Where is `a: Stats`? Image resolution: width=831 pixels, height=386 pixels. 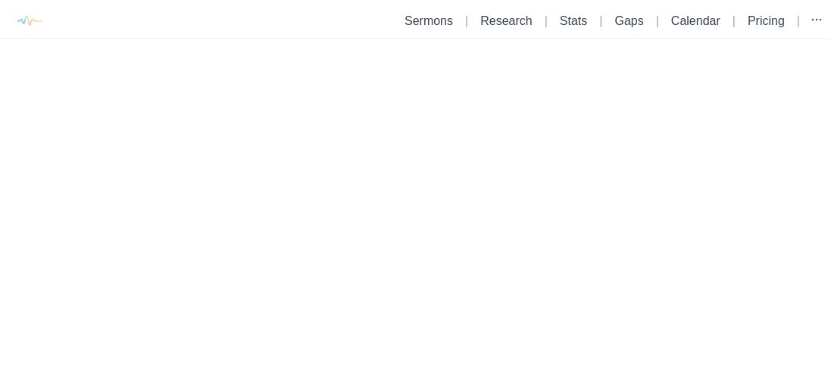 a: Stats is located at coordinates (574, 20).